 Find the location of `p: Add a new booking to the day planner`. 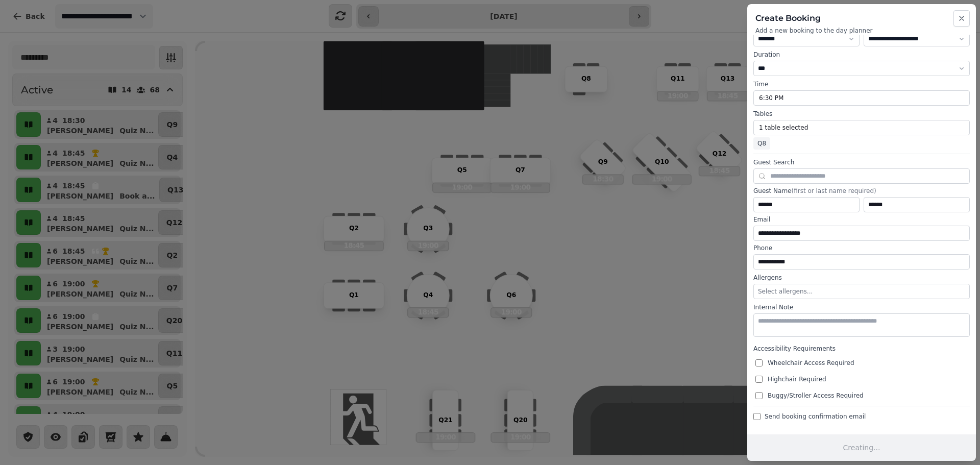

p: Add a new booking to the day planner is located at coordinates (862, 30).